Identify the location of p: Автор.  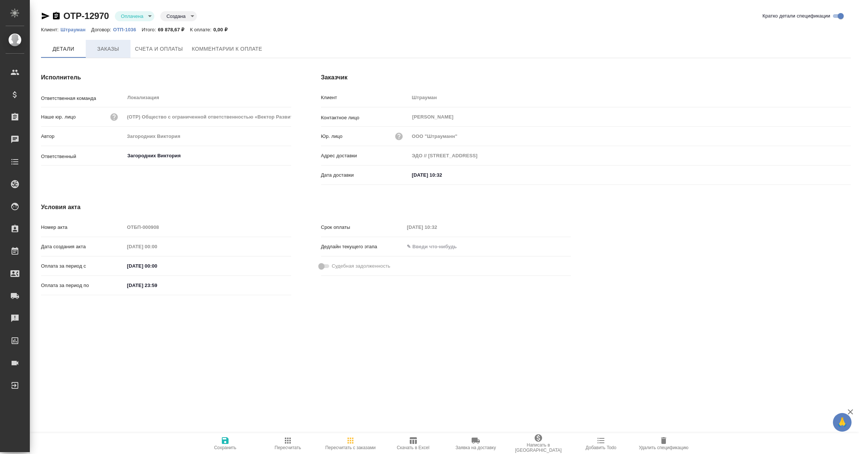
(83, 137).